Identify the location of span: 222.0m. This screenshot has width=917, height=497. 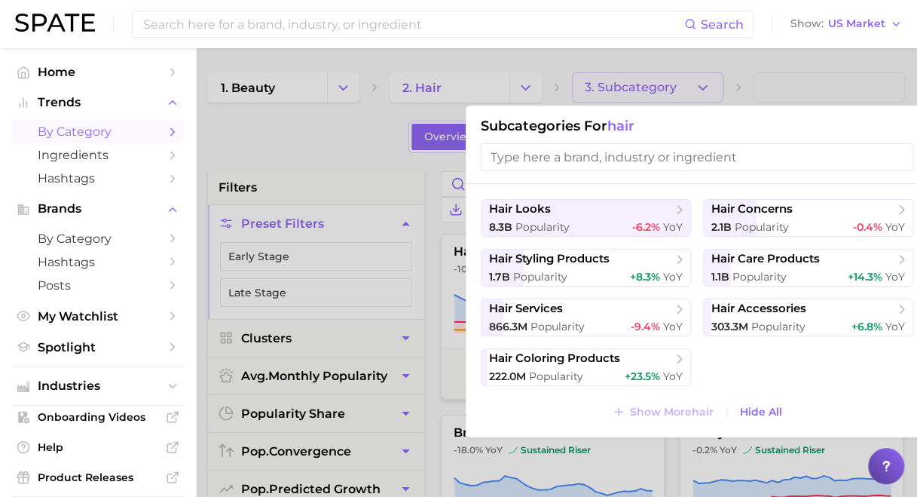
(507, 376).